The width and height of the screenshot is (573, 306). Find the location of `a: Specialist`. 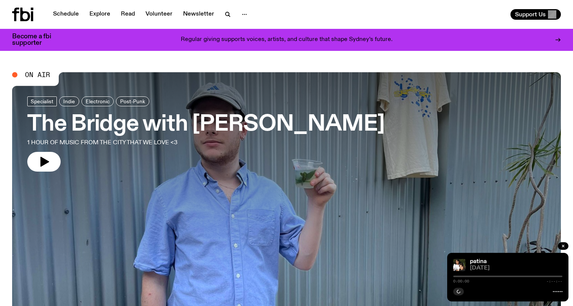

a: Specialist is located at coordinates (42, 101).